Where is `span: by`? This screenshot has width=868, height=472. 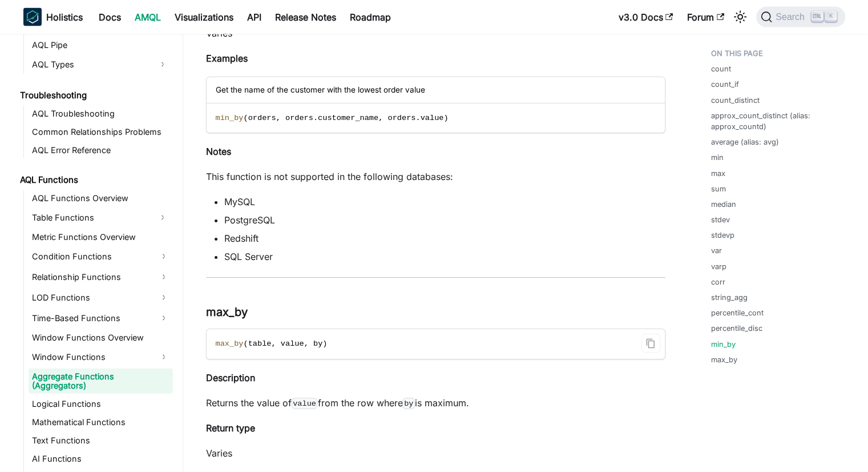
span: by is located at coordinates (318, 343).